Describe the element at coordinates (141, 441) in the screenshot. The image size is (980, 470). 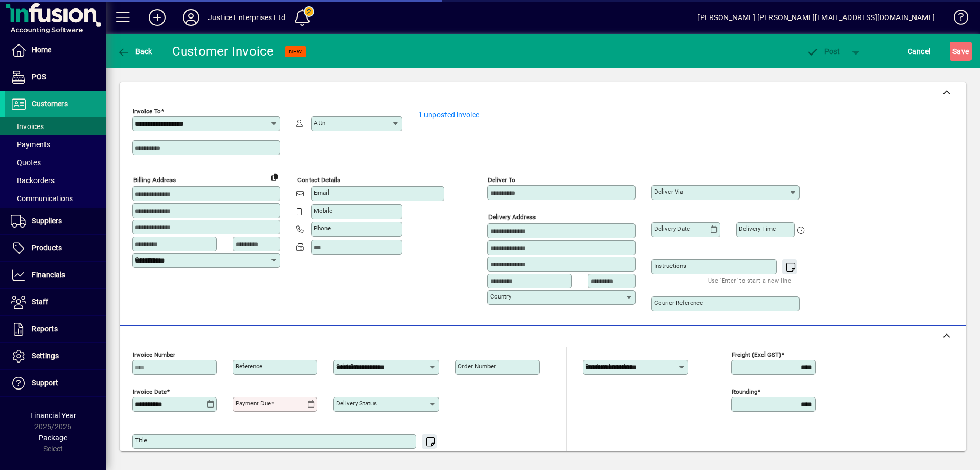
I see `mat-label: Title` at that location.